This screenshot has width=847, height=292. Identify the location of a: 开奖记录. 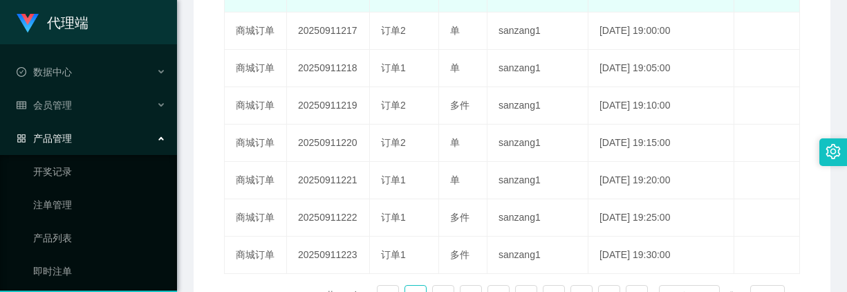
(100, 171).